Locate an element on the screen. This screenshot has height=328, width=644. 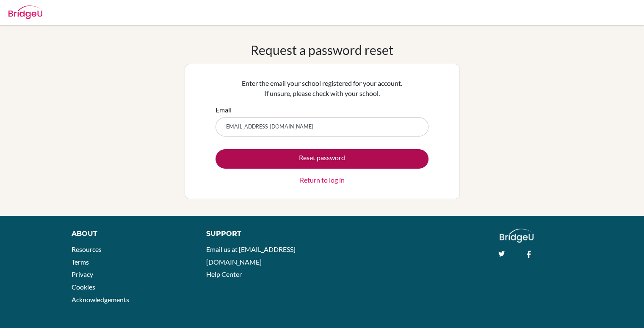
a: Help Center is located at coordinates (224, 274).